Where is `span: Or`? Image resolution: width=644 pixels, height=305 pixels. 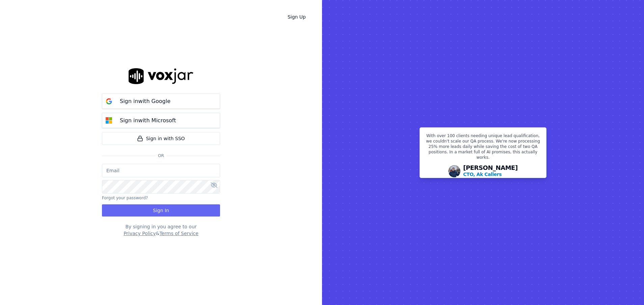
span: Or is located at coordinates (161, 156).